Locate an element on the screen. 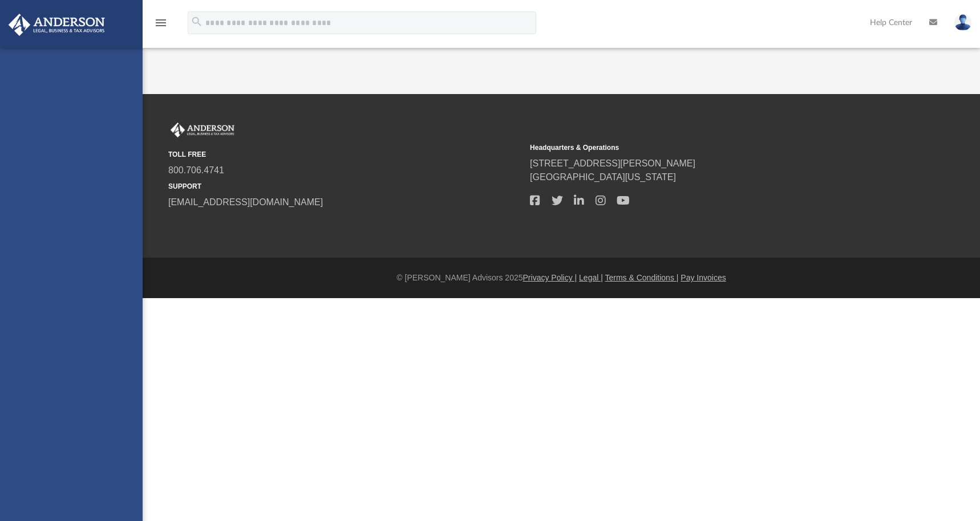 The width and height of the screenshot is (980, 521). i: menu is located at coordinates (161, 23).